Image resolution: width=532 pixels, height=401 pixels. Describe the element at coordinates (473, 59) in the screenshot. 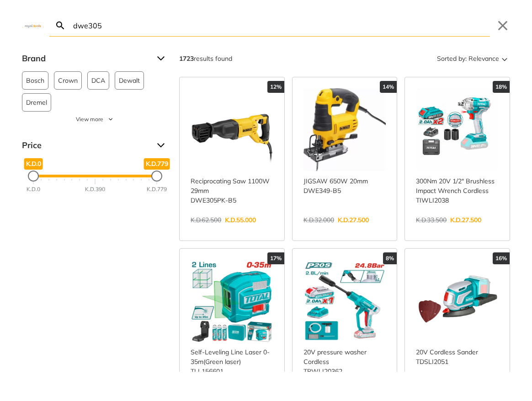

I see `button: Sorted by:Relevance Sort` at that location.